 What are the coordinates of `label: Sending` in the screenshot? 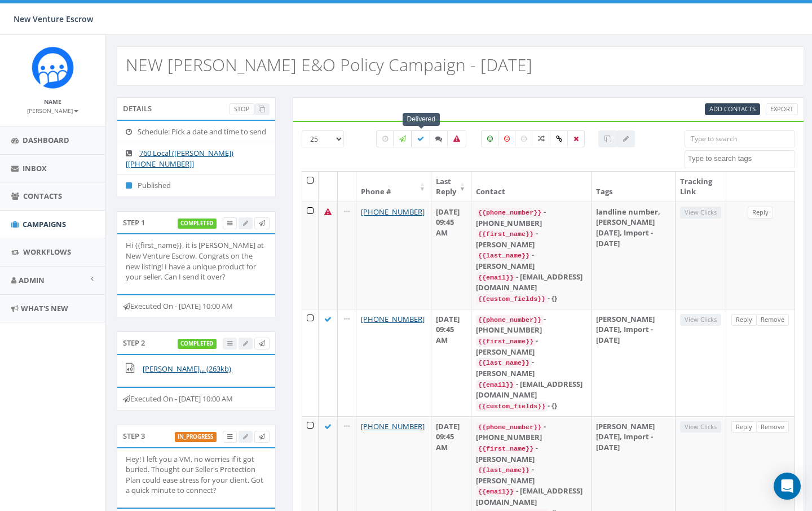 It's located at (403, 139).